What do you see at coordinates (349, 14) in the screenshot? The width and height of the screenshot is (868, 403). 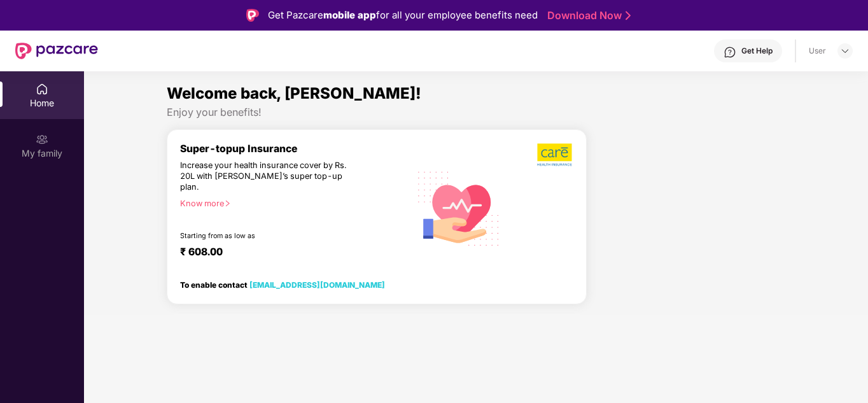 I see `strong: mobile app` at bounding box center [349, 14].